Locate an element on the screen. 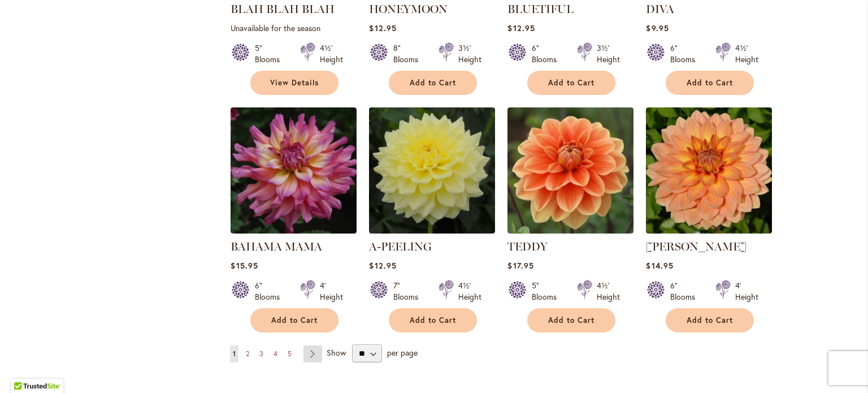 This screenshot has height=393, width=868. a: BAHAMA MAMA is located at coordinates (276, 246).